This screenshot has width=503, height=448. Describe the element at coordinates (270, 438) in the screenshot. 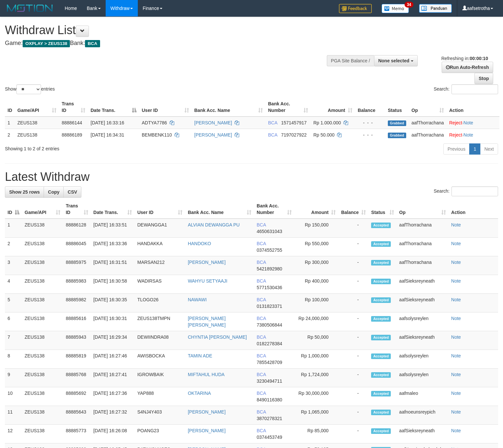

I see `span: Copy 0374453749 to clipboard` at that location.